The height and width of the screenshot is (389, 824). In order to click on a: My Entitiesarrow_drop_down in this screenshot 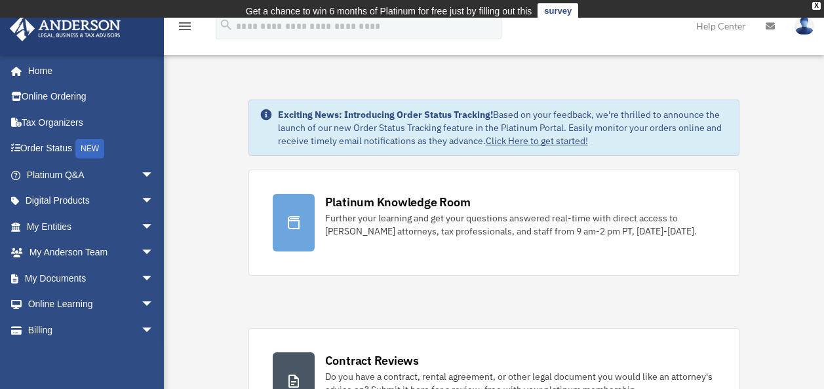, I will do `click(91, 227)`.